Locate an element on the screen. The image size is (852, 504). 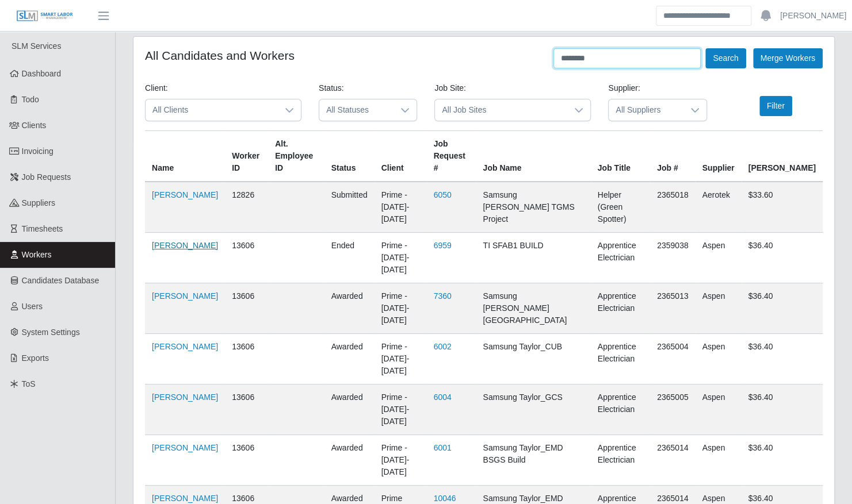
a: 6050 is located at coordinates (442, 195).